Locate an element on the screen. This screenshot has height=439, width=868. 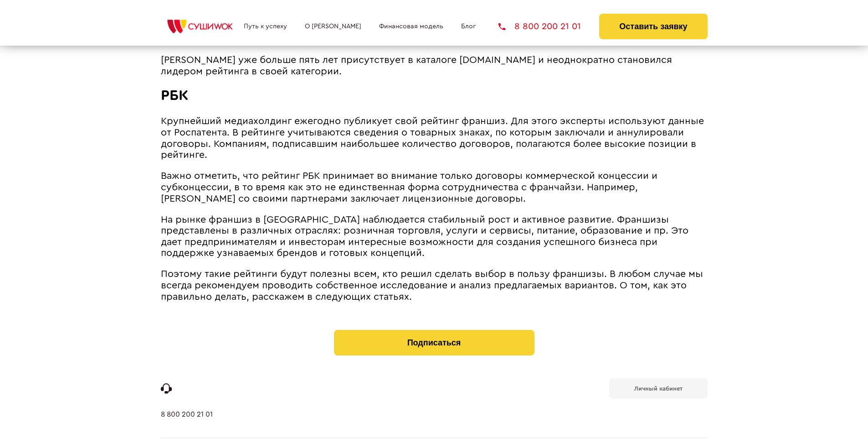
span: Поэтому такие рейтинги будут полезны всем, кто решил сделать выбор в пользу франшизы. В любом слу... is located at coordinates (432, 285).